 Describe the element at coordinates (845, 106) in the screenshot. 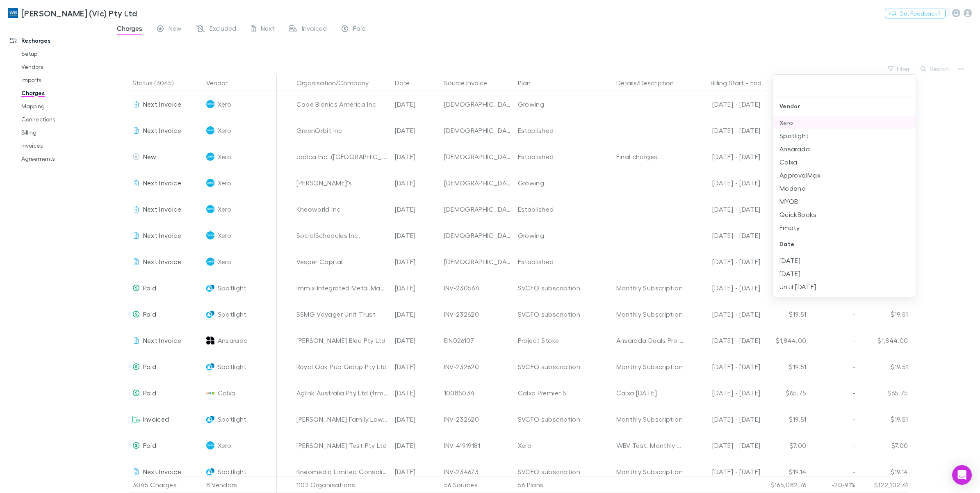

I see `div: Vendor` at that location.